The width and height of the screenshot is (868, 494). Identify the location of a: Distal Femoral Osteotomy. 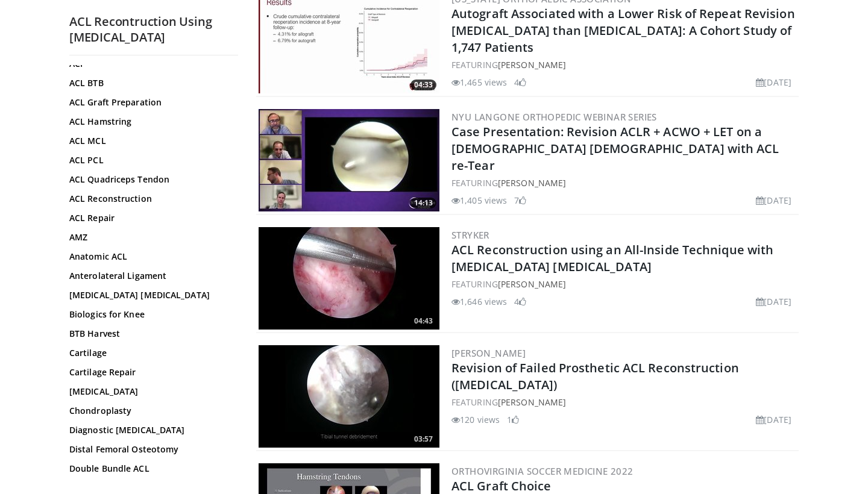
(151, 450).